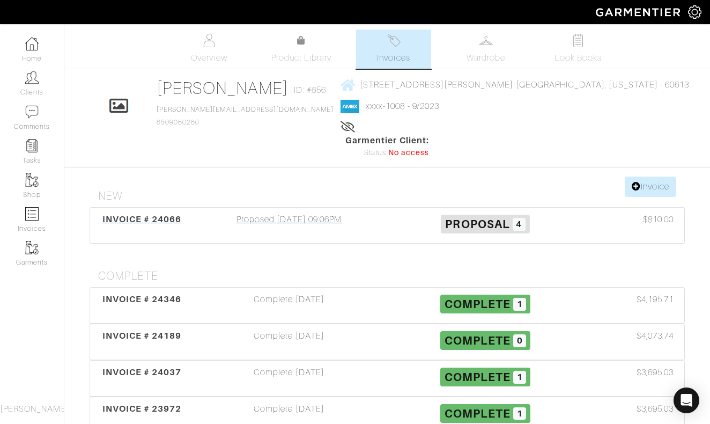 This screenshot has width=710, height=424. What do you see at coordinates (578, 49) in the screenshot?
I see `a: Look Books` at bounding box center [578, 49].